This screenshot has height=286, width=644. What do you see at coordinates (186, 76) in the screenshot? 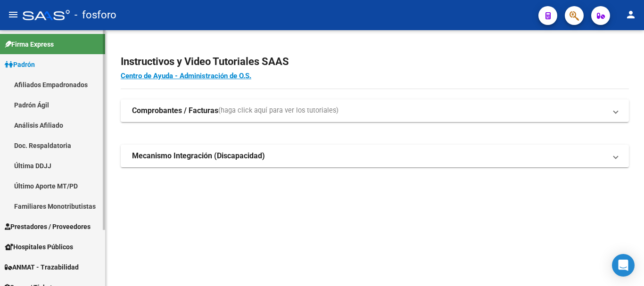
I see `a: Centro de Ayuda - Administración de O.S.` at bounding box center [186, 76].